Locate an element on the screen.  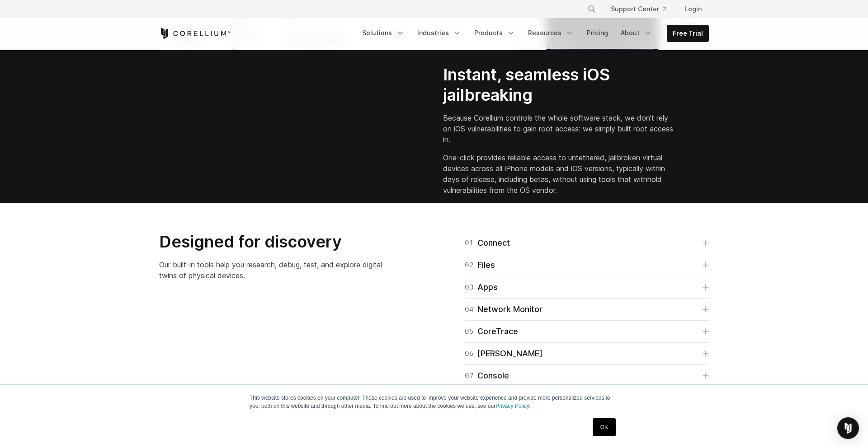
a: OK is located at coordinates (604, 427).